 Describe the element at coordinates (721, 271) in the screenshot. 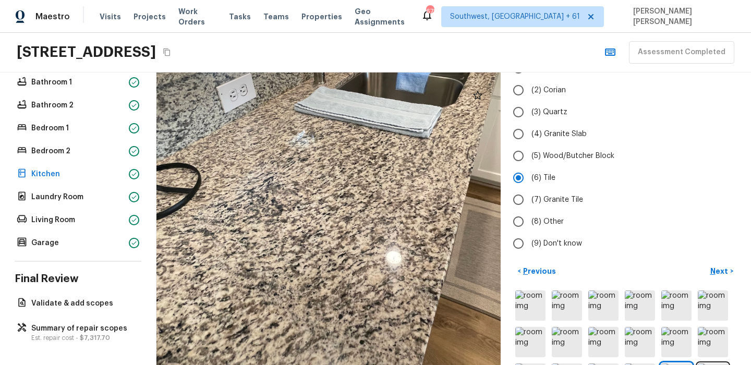

I see `button: Next>` at that location.